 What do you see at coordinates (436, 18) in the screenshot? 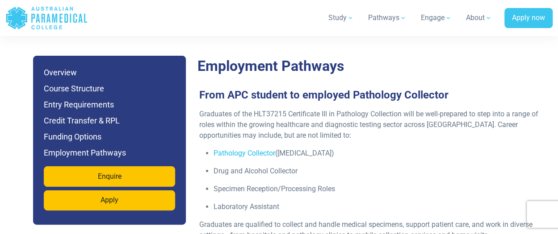
I see `a: Engage` at bounding box center [436, 18].